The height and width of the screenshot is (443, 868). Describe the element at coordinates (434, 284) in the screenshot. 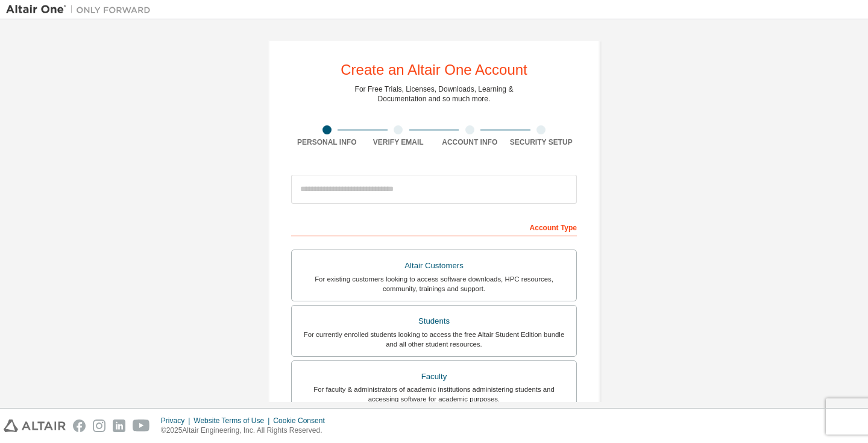

I see `div: For existing customers looking to access software downloads, HPC resources, community, trainings ...` at that location.